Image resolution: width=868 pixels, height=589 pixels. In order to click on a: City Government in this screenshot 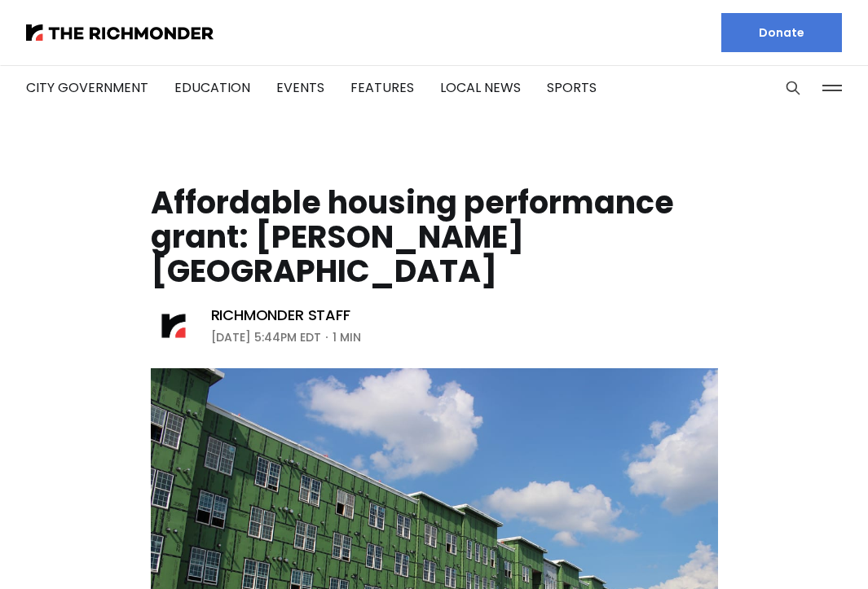, I will do `click(87, 87)`.